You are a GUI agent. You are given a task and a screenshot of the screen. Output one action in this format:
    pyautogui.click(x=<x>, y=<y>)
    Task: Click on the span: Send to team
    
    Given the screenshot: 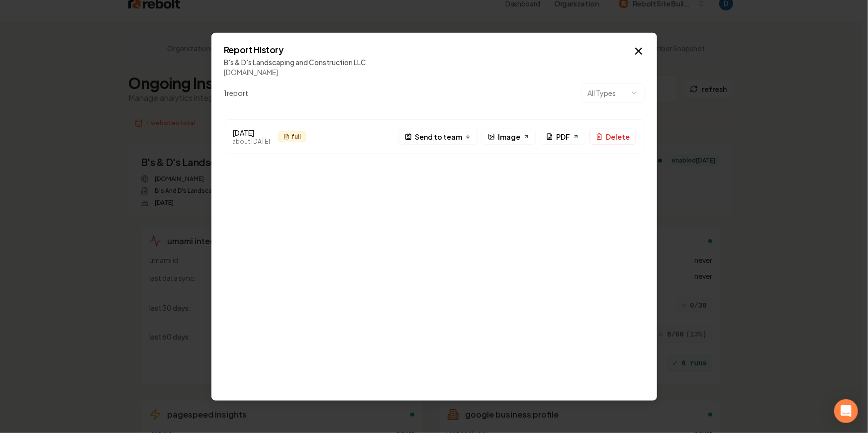 What is the action you would take?
    pyautogui.click(x=438, y=137)
    